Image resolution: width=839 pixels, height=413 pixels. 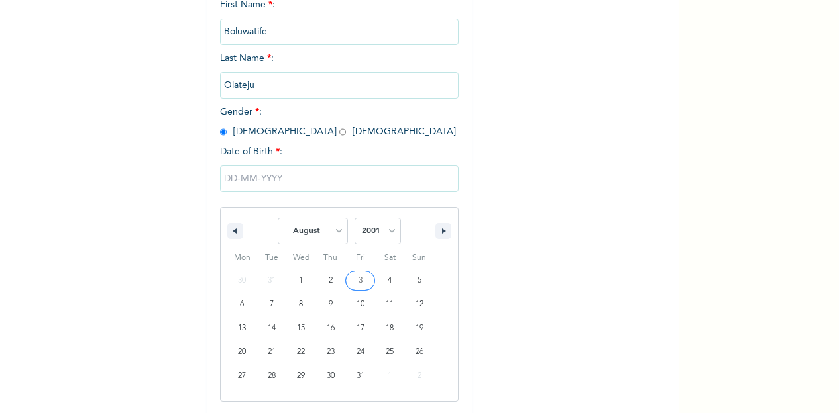 What do you see at coordinates (331, 305) in the screenshot?
I see `span: 9` at bounding box center [331, 305].